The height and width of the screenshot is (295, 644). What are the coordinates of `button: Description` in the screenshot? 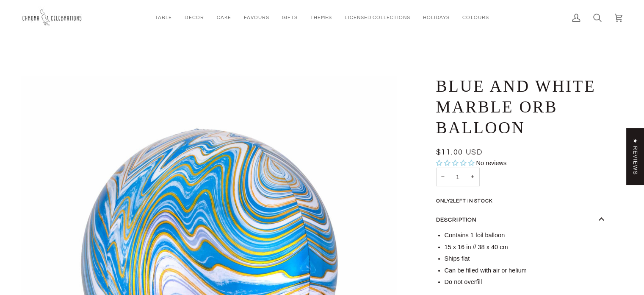 It's located at (521, 220).